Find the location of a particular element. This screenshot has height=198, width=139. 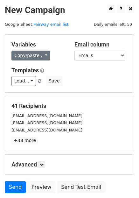

a: Daily emails left: 50 is located at coordinates (113, 24).